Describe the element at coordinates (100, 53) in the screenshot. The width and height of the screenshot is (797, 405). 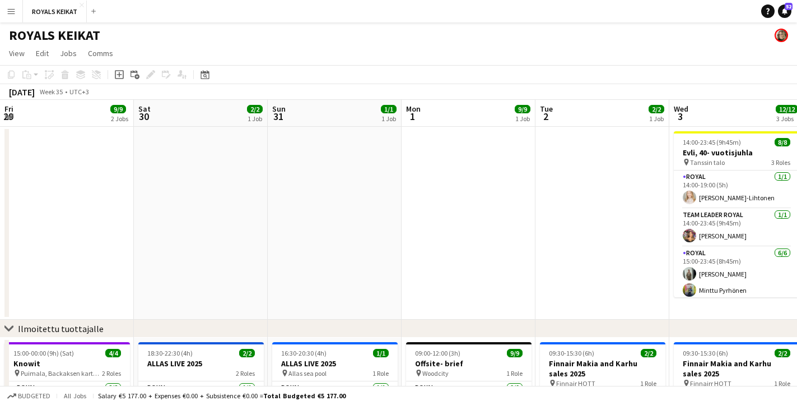
I see `span: Comms` at that location.